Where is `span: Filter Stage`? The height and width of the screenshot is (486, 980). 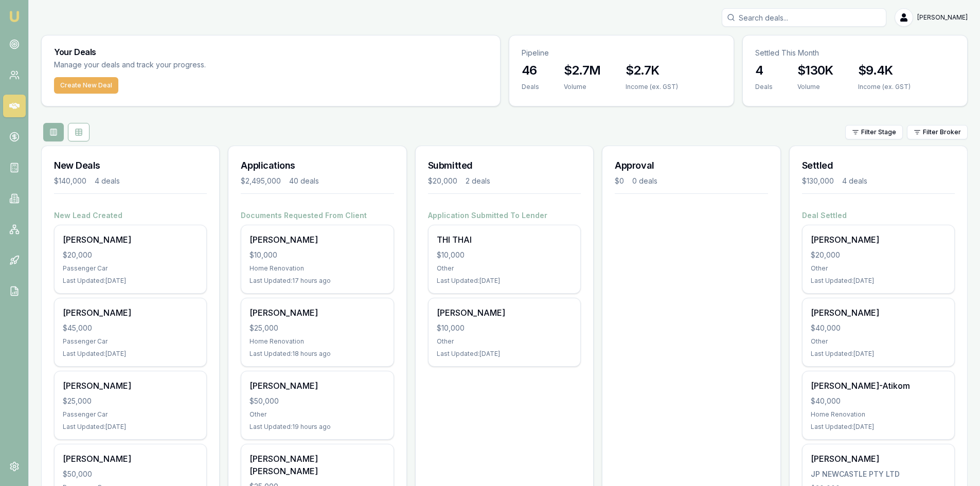 span: Filter Stage is located at coordinates (879, 132).